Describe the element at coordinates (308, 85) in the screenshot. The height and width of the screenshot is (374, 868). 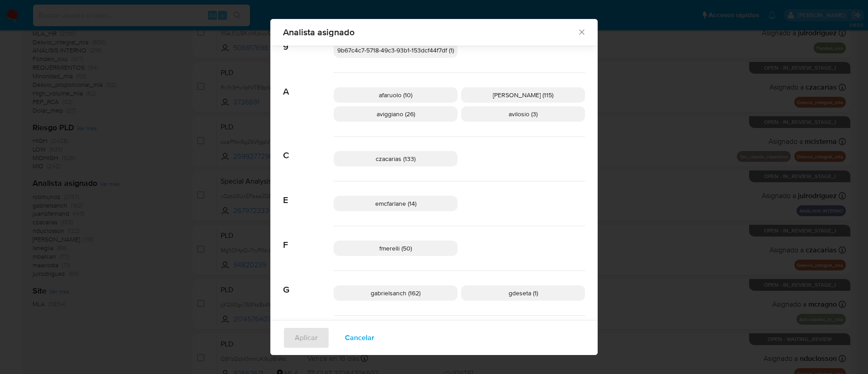
I see `span: A` at that location.